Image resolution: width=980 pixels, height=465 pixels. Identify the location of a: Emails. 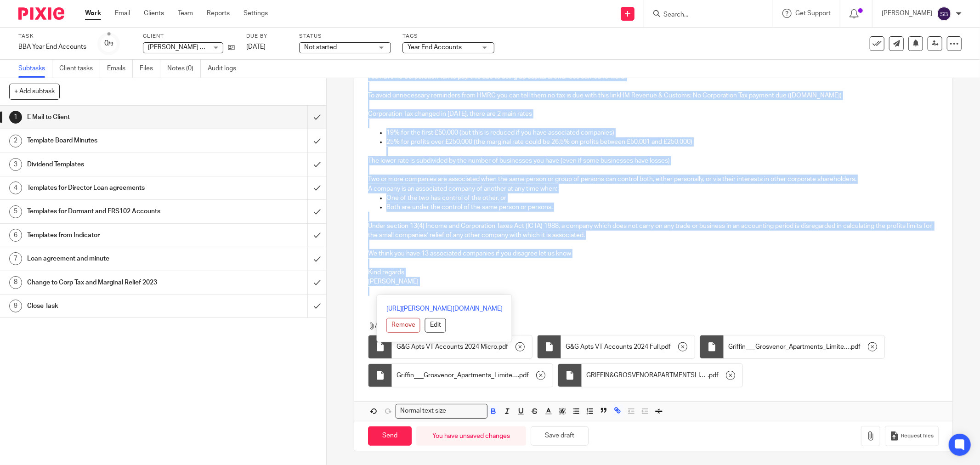
(120, 68).